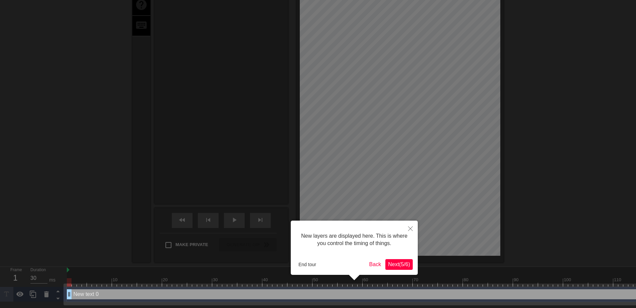 The height and width of the screenshot is (308, 636). I want to click on span: Next ( 5 / 6 ), so click(399, 264).